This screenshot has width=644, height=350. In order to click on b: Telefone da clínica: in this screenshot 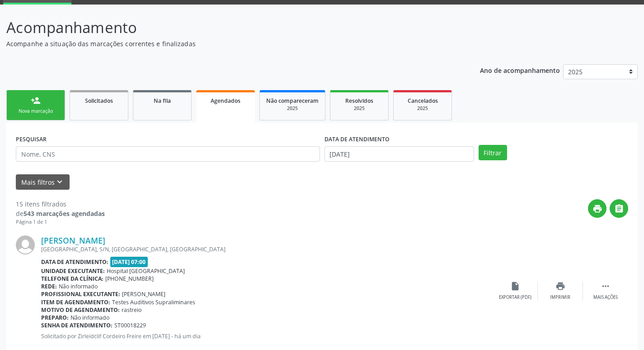, I will do `click(72, 278)`.